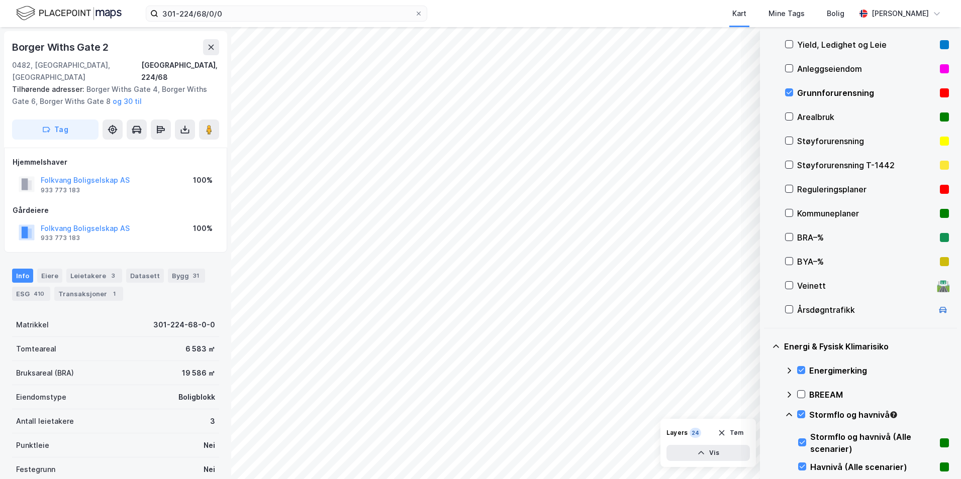 This screenshot has height=479, width=961. What do you see at coordinates (866, 214) in the screenshot?
I see `div: Kommuneplaner` at bounding box center [866, 214].